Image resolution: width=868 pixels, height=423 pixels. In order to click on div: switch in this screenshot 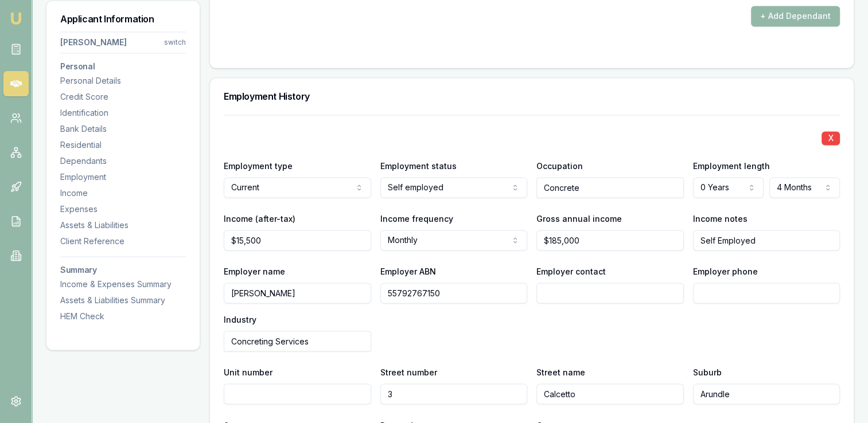, I will do `click(175, 43)`.